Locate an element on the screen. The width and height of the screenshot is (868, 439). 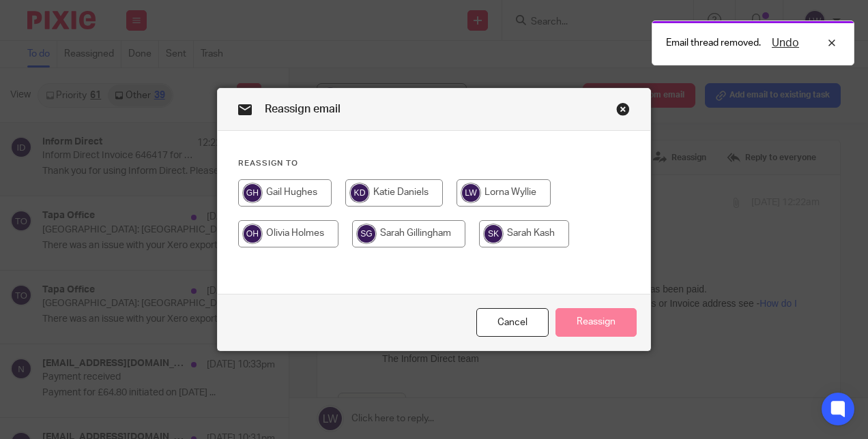
span: Reassign email is located at coordinates (302, 109).